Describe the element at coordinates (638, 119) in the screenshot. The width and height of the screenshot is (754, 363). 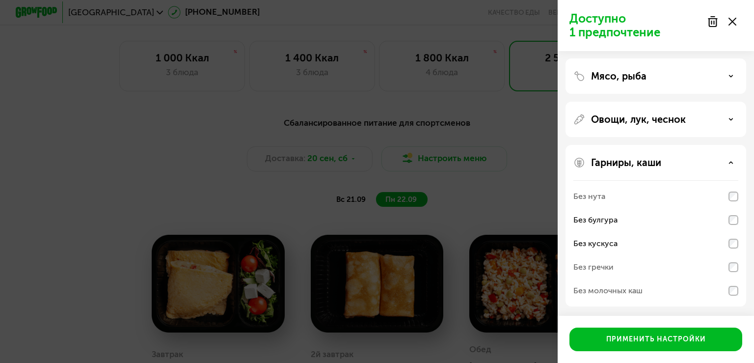
I see `p: Овощи, лук, чеснок` at that location.